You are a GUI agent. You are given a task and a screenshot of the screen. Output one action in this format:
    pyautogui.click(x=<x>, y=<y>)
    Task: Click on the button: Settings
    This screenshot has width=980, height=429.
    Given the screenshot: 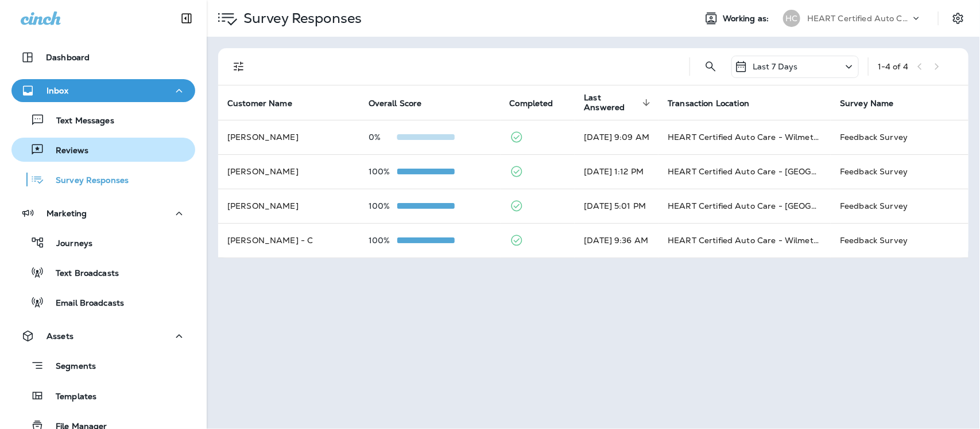 What is the action you would take?
    pyautogui.click(x=959, y=18)
    